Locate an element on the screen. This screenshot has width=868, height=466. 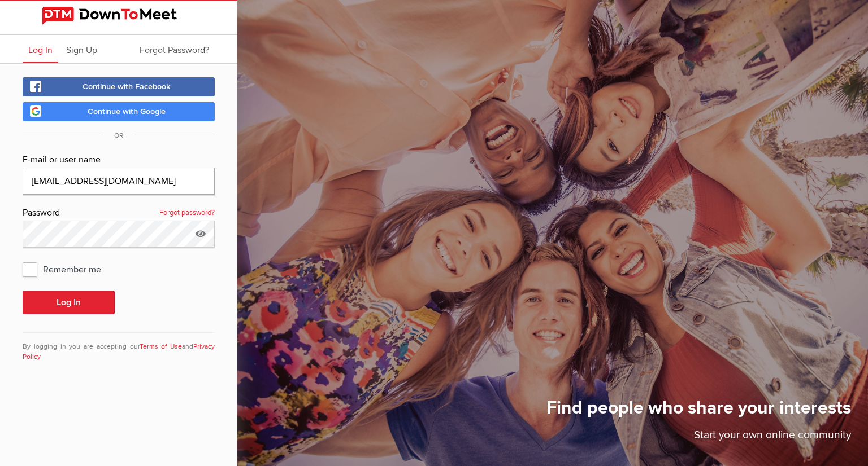
h1: Find people who share your interests is located at coordinates (698, 412).